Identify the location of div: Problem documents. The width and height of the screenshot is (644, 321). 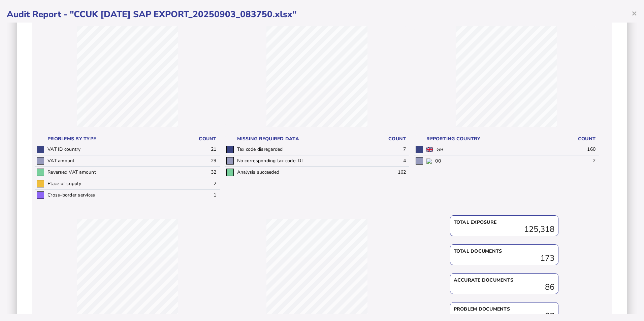
(504, 310).